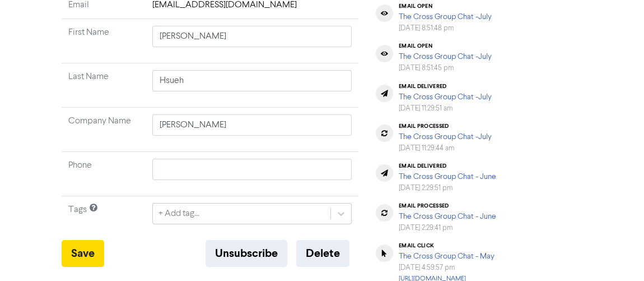 This screenshot has height=281, width=644. Describe the element at coordinates (83, 253) in the screenshot. I see `button: Save` at that location.